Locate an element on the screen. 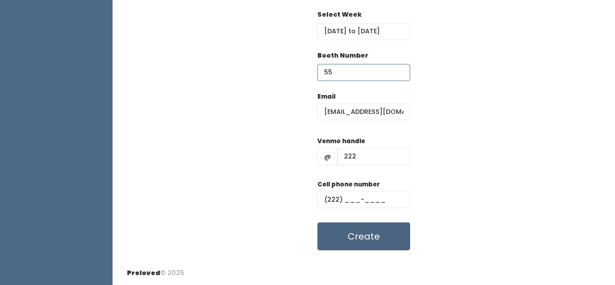  label: Email is located at coordinates (326, 97).